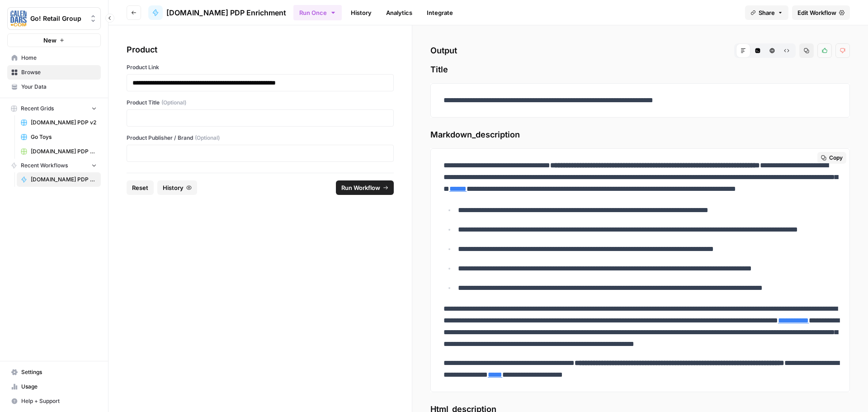 The width and height of the screenshot is (868, 412). Describe the element at coordinates (59, 401) in the screenshot. I see `span: Help + Support` at that location.